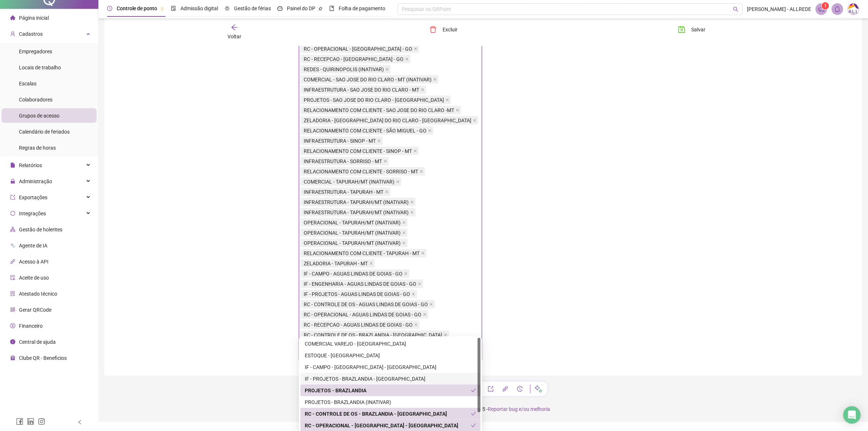 This screenshot has width=868, height=431. I want to click on span: apartment, so click(13, 230).